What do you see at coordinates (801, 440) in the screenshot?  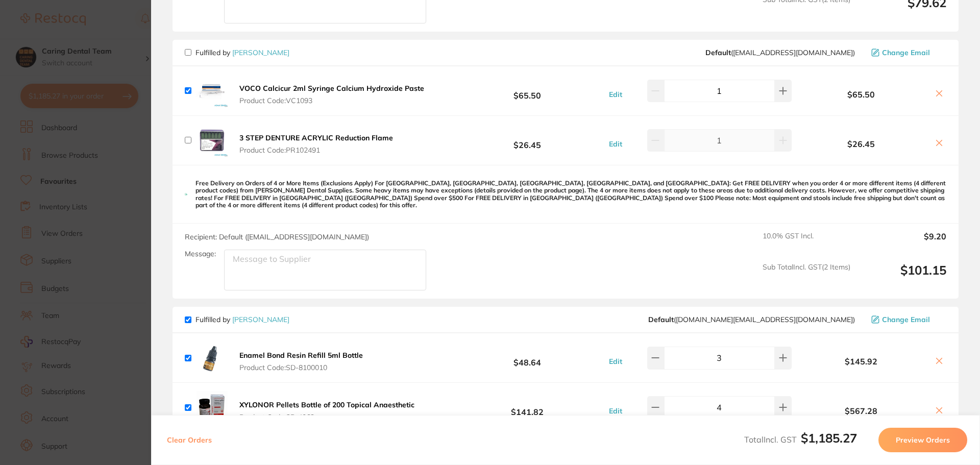 I see `span: Total Incl. GST` at bounding box center [801, 440].